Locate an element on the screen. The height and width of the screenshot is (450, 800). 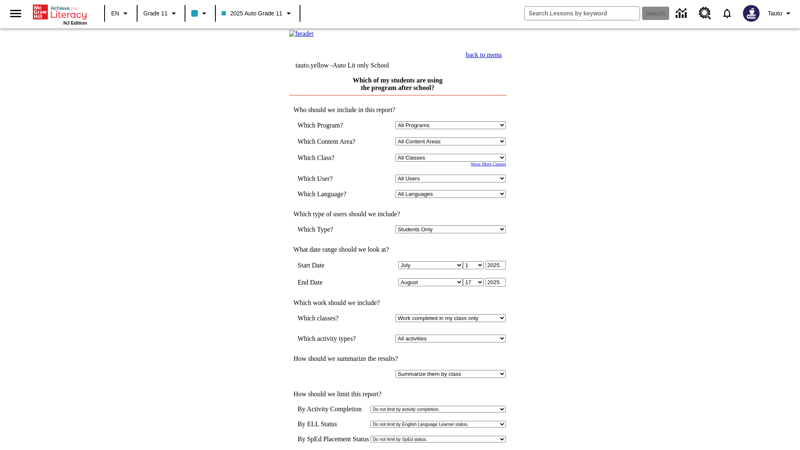
td: End Date is located at coordinates (333, 282).